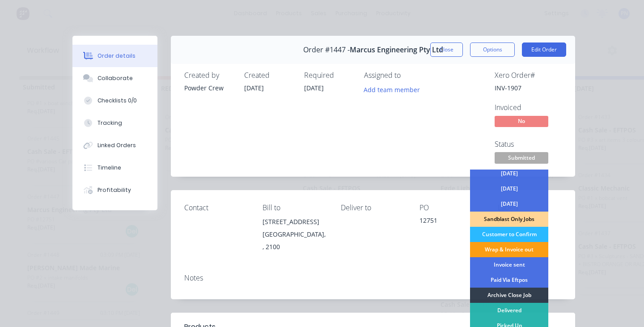  Describe the element at coordinates (115, 123) in the screenshot. I see `button: Tracking` at that location.